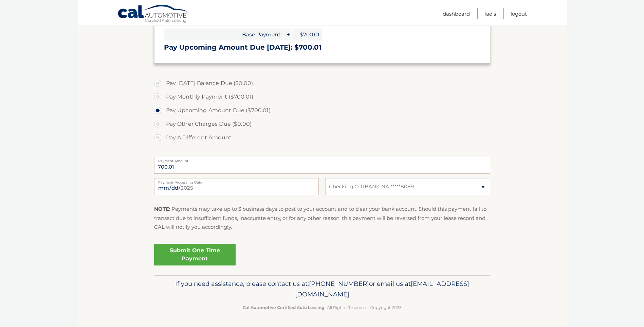  I want to click on strong: Cal Automotive Certified Auto Leasing, so click(284, 307).